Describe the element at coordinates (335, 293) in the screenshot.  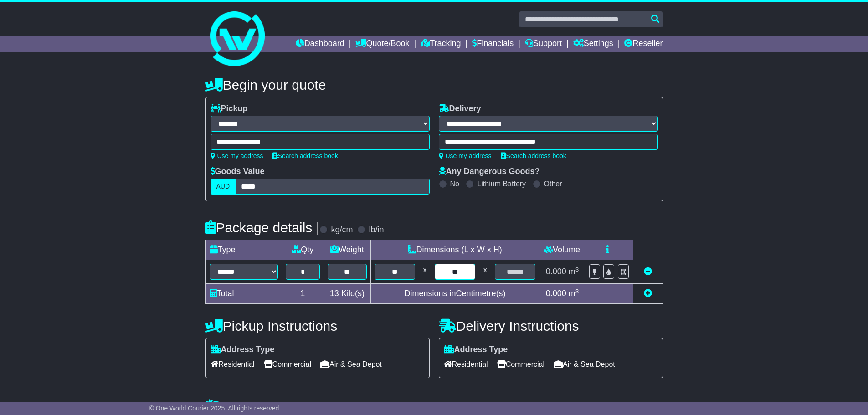
I see `span: 13` at that location.